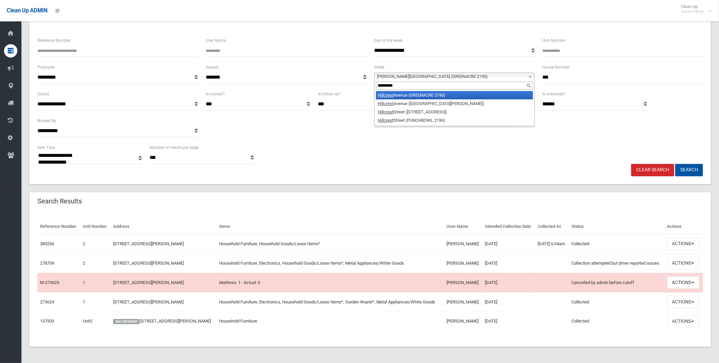 This screenshot has width=719, height=363. I want to click on label: Item Type, so click(46, 147).